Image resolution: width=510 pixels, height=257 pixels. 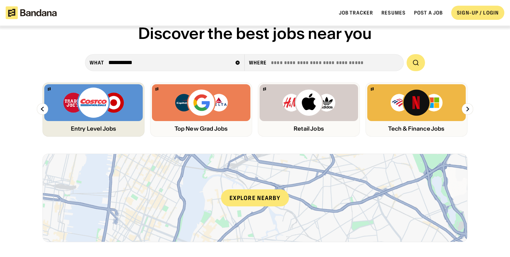 I want to click on img: Capital One, Google, Delta logos, so click(x=201, y=103).